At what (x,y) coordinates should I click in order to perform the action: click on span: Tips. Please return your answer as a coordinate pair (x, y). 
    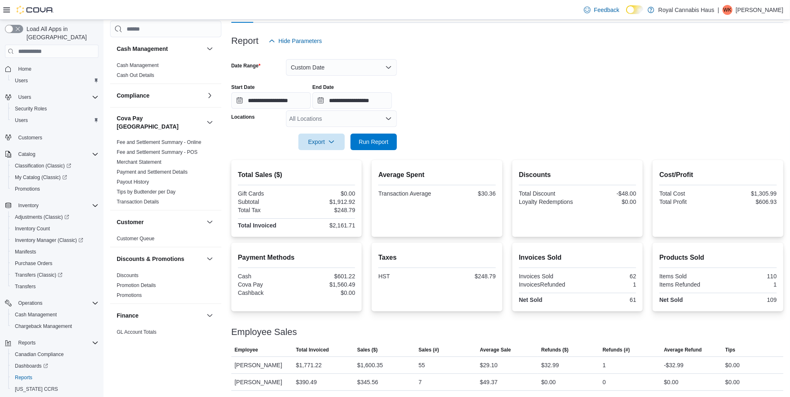
    Looking at the image, I should click on (730, 350).